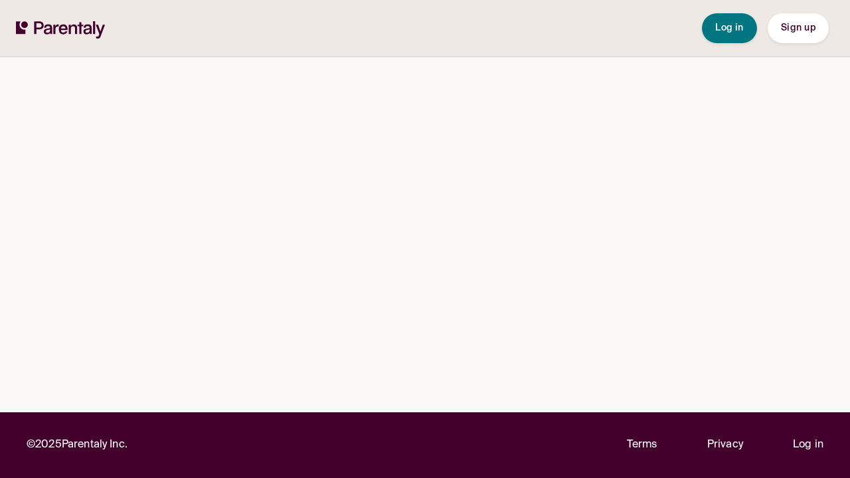  I want to click on button: Sign up, so click(799, 28).